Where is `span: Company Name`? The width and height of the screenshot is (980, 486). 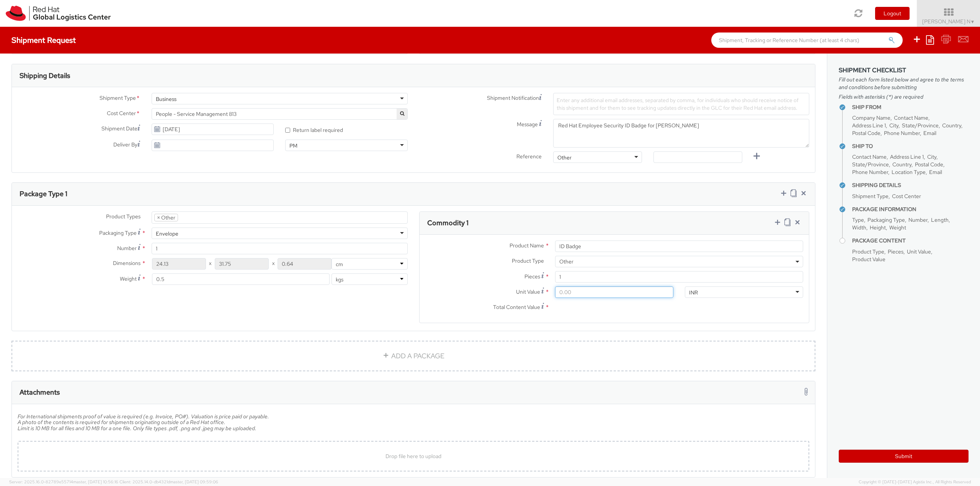
span: Company Name is located at coordinates (871, 118).